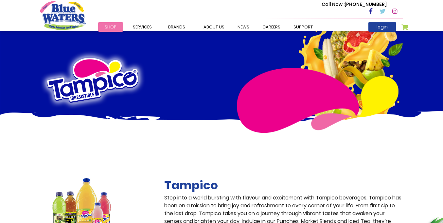 The image size is (443, 223). Describe the element at coordinates (284, 185) in the screenshot. I see `h2: Tampico` at that location.